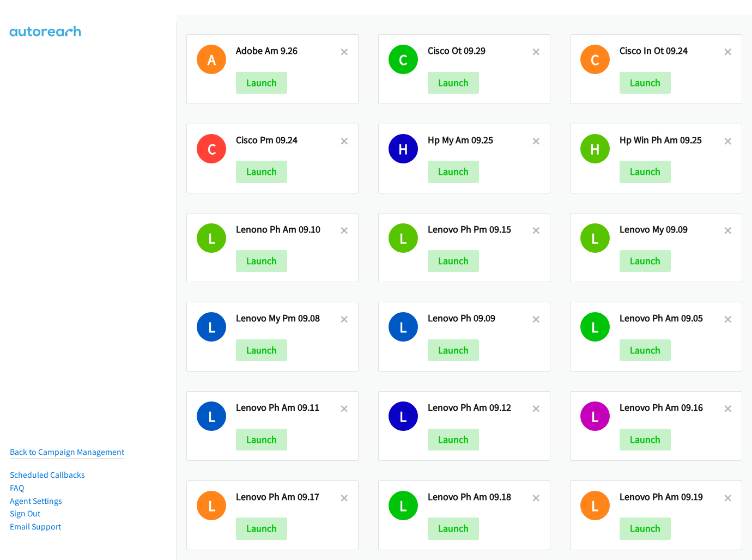 This screenshot has width=752, height=560. Describe the element at coordinates (289, 140) in the screenshot. I see `h2: Cisco Pm 09.24` at that location.